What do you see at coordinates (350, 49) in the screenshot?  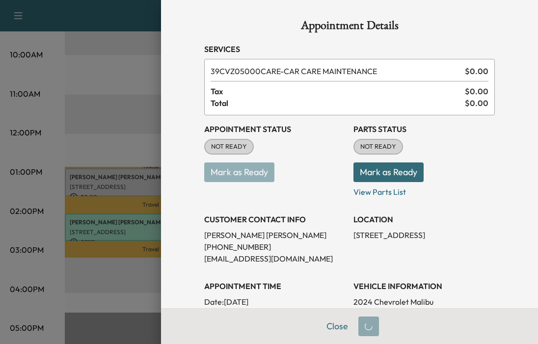 I see `h3: Services` at bounding box center [350, 49].